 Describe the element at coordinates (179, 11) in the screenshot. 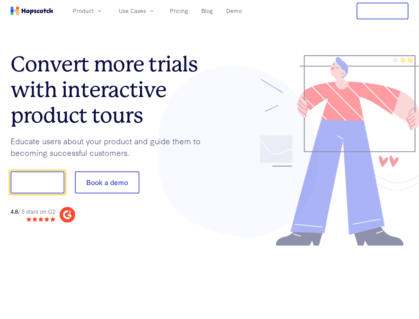

I see `a: Pricing` at that location.